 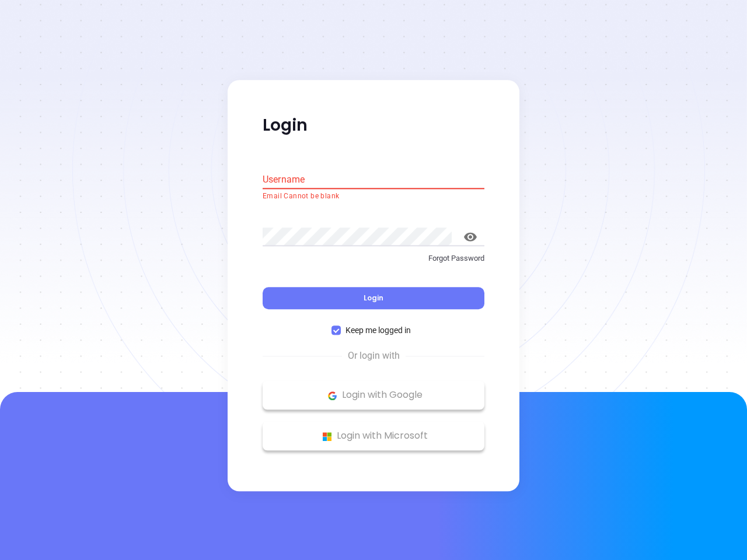 I want to click on span: Login, so click(x=373, y=298).